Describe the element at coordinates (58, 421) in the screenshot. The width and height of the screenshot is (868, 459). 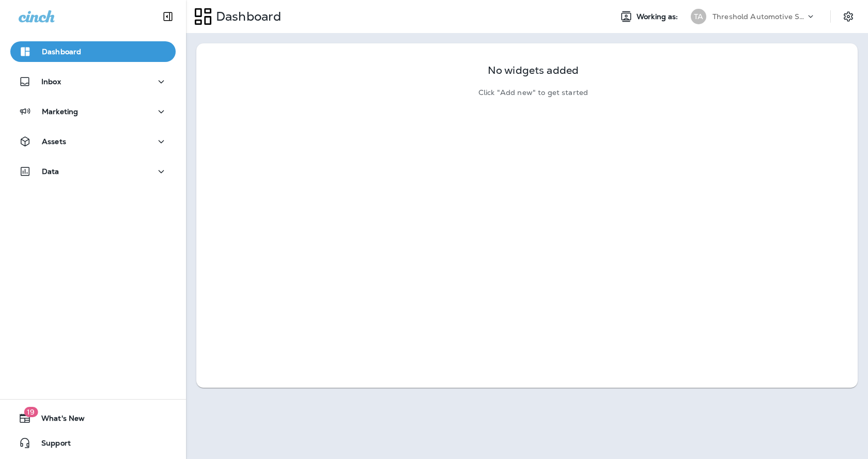
I see `span: What's New` at that location.